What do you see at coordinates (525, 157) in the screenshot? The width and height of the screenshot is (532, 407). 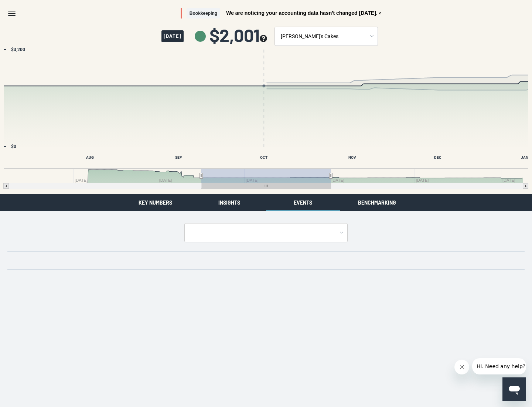 I see `text: JAN` at bounding box center [525, 157].